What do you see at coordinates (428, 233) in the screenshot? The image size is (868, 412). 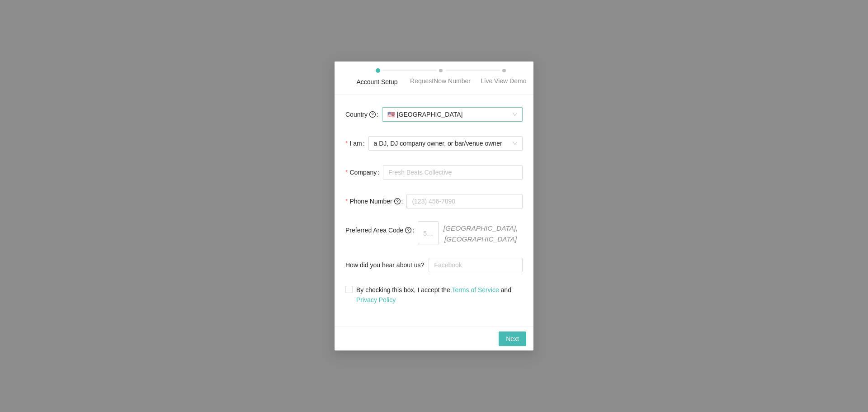 I see `input: 510` at bounding box center [428, 233].